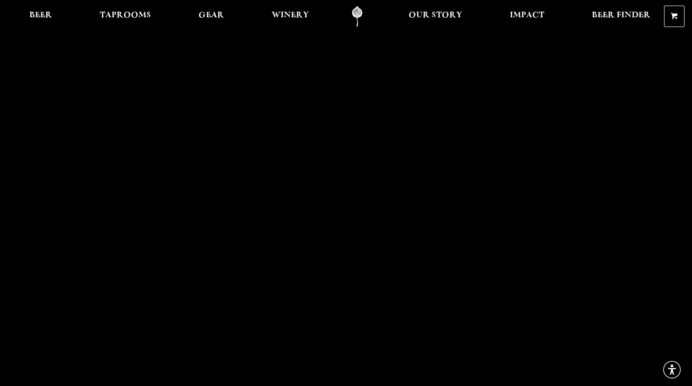  Describe the element at coordinates (527, 16) in the screenshot. I see `a: Impact` at that location.